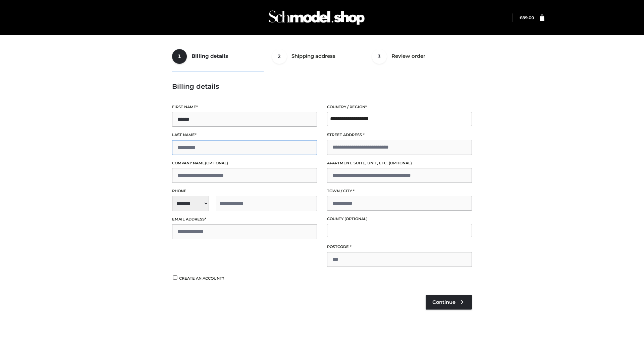  Describe the element at coordinates (444, 302) in the screenshot. I see `span: Continue` at that location.